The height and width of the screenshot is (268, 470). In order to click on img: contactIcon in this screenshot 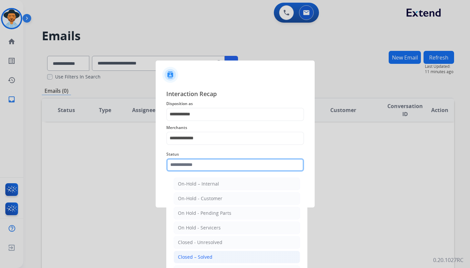, I will do `click(170, 75)`.